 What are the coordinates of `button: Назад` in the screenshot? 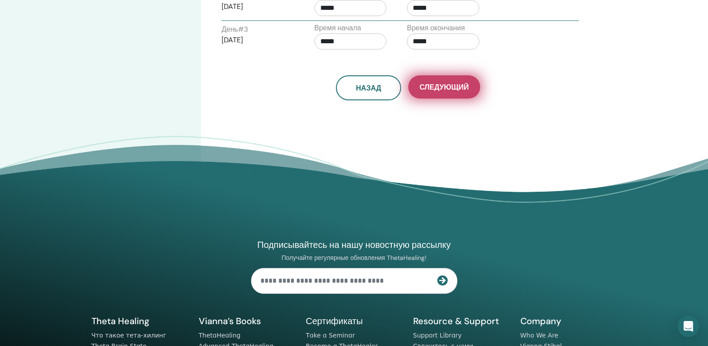 It's located at (368, 88).